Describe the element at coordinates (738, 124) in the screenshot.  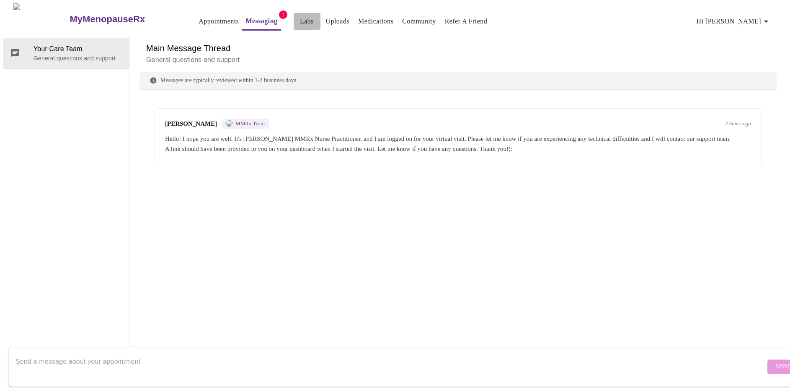
I see `span: 2 hours ago` at that location.